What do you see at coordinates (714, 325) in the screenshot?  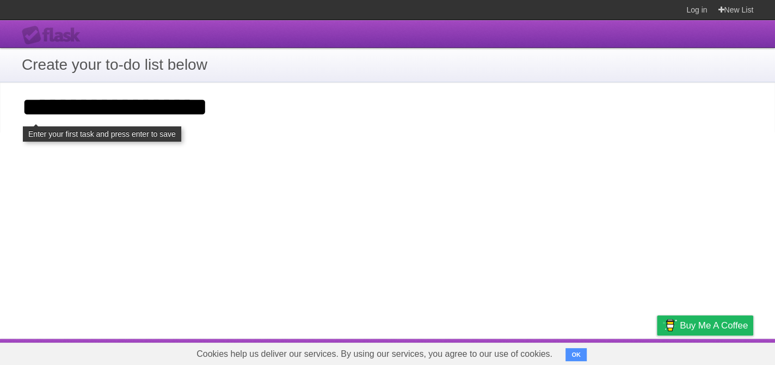 I see `span: Buy me a coffee` at bounding box center [714, 325].